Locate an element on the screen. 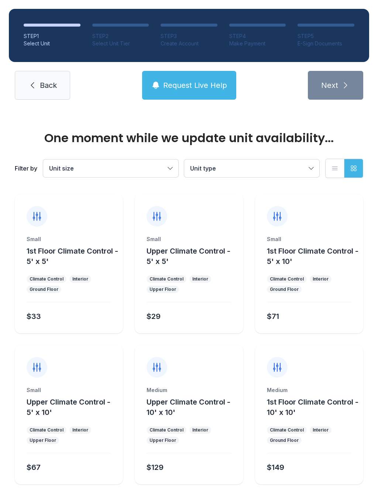  div: STEP 2 is located at coordinates (121, 36).